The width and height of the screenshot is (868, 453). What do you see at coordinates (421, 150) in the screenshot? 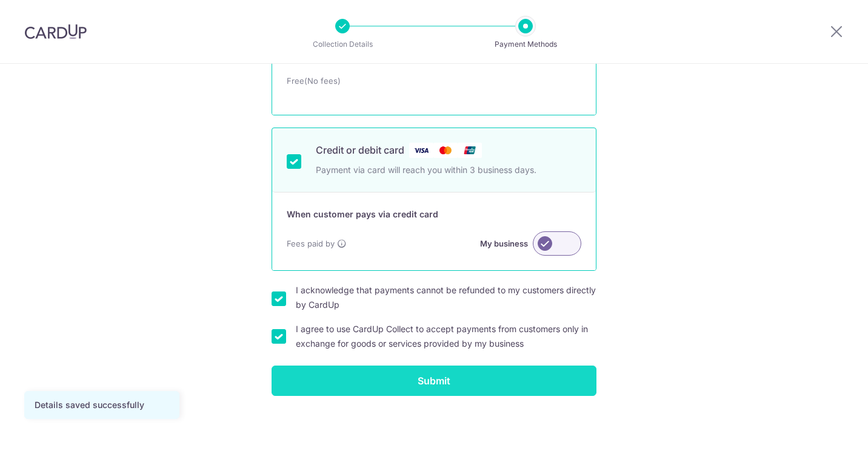
I see `img: Visa` at bounding box center [421, 150].